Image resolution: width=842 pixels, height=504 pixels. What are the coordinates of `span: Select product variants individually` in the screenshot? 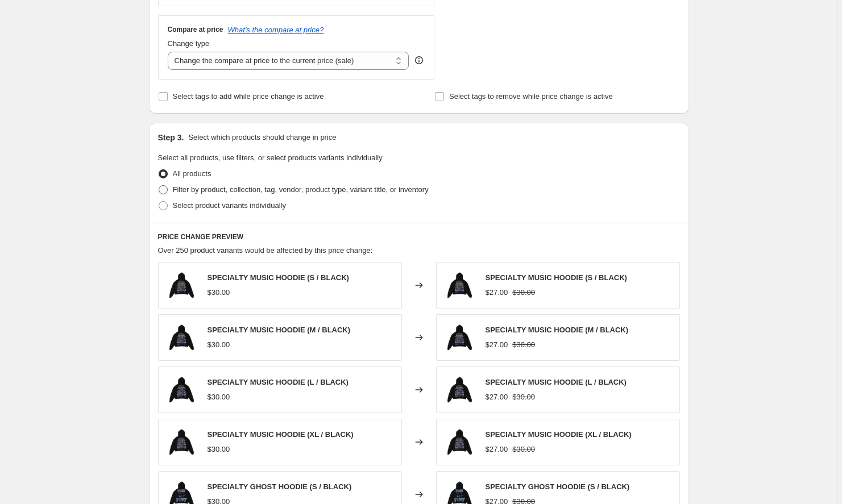 It's located at (229, 205).